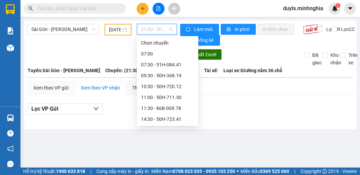 This screenshot has height=175, width=360. Describe the element at coordinates (123, 172) in the screenshot. I see `span: Cung cấp máy in - giấy in:` at that location.